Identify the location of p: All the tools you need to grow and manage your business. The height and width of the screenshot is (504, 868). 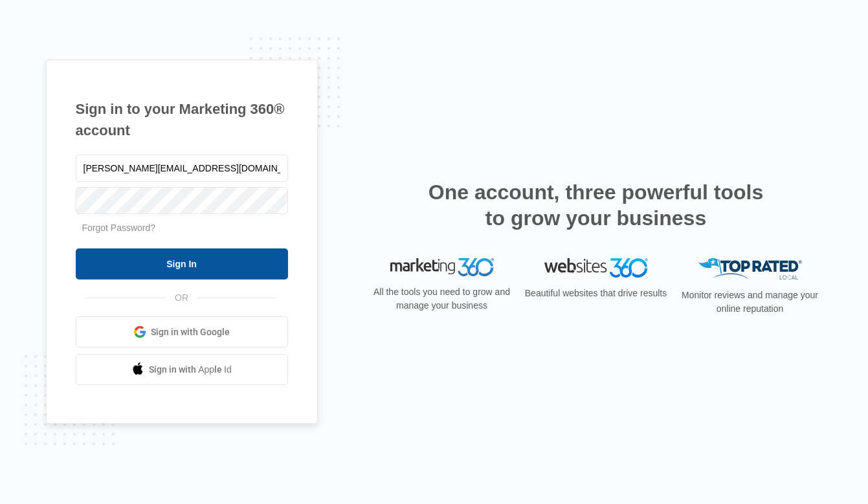
(442, 299).